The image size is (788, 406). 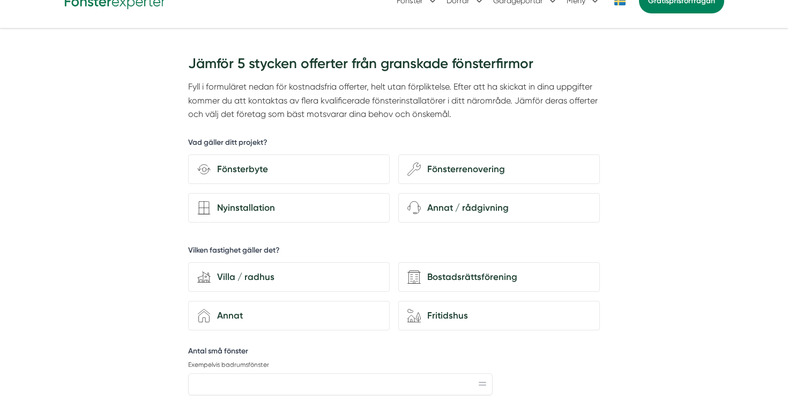 I want to click on h5: Vilken fastighet gäller det?, so click(x=234, y=251).